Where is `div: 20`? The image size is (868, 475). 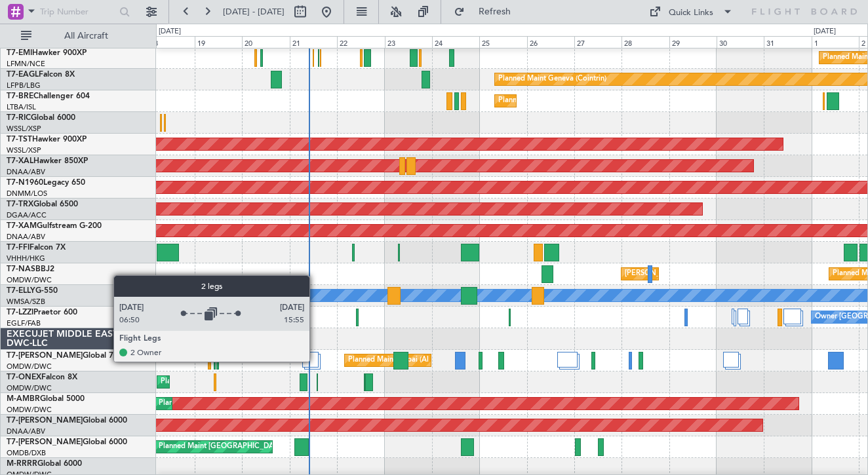
div: 20 is located at coordinates (266, 42).